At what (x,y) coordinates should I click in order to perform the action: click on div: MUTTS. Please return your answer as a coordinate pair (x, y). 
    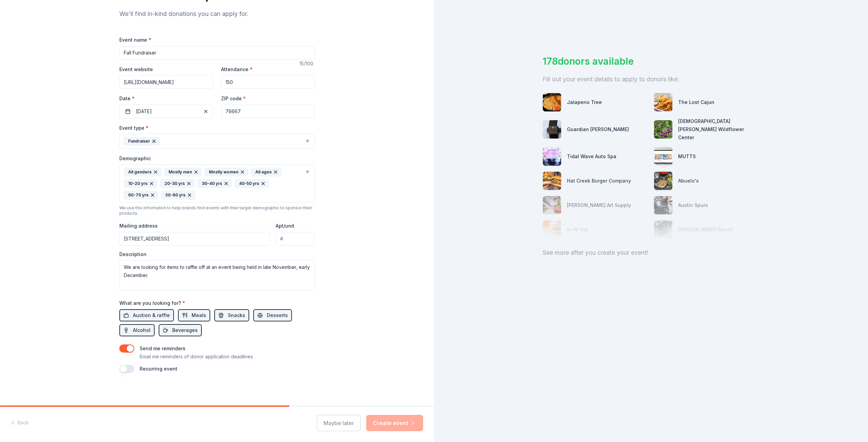
    Looking at the image, I should click on (687, 156).